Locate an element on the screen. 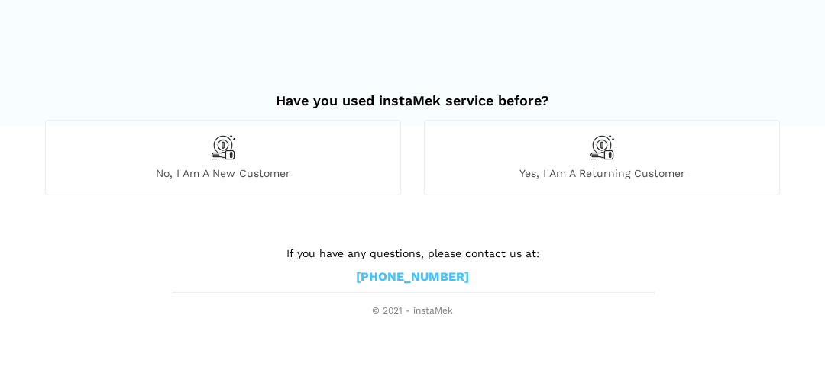 The image size is (825, 386). span: © 2021 - instaMek is located at coordinates (412, 312).